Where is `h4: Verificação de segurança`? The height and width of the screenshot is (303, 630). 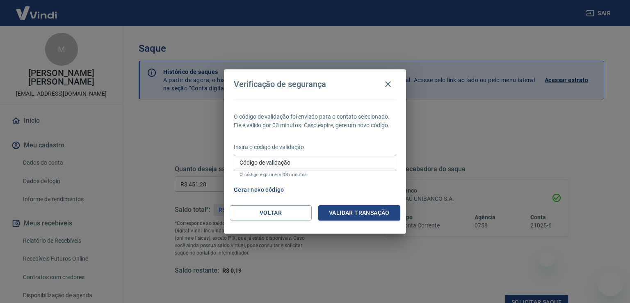 h4: Verificação de segurança is located at coordinates (280, 84).